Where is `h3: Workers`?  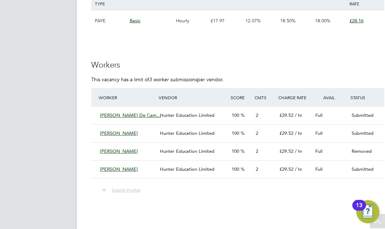
h3: Workers is located at coordinates (238, 65).